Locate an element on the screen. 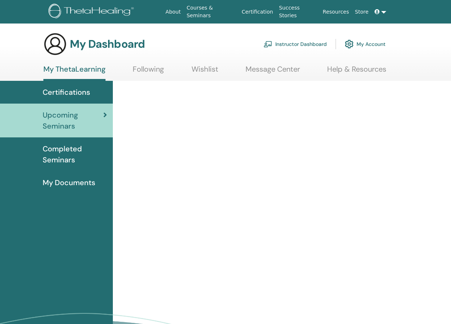  img: logo.png is located at coordinates (92, 12).